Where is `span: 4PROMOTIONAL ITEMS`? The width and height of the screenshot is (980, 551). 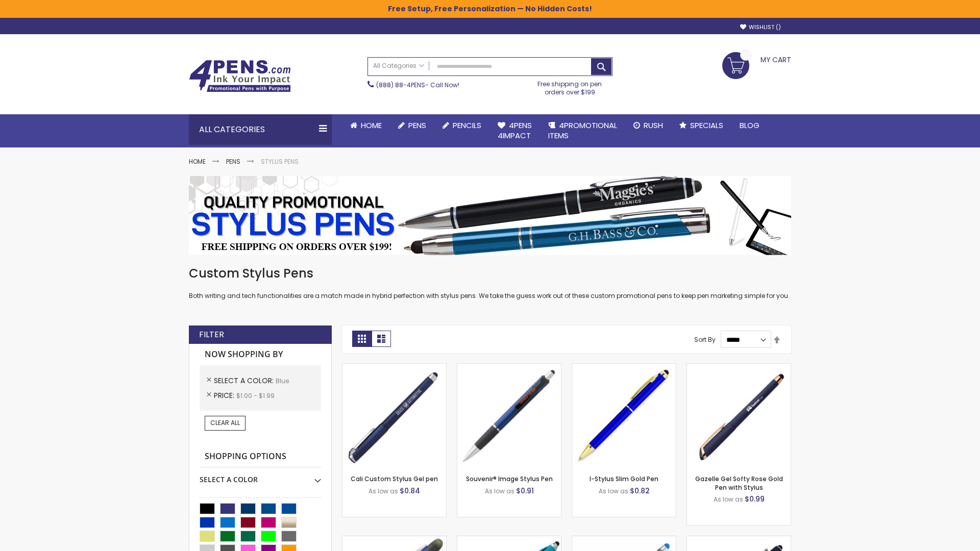
span: 4PROMOTIONAL ITEMS is located at coordinates (582, 130).